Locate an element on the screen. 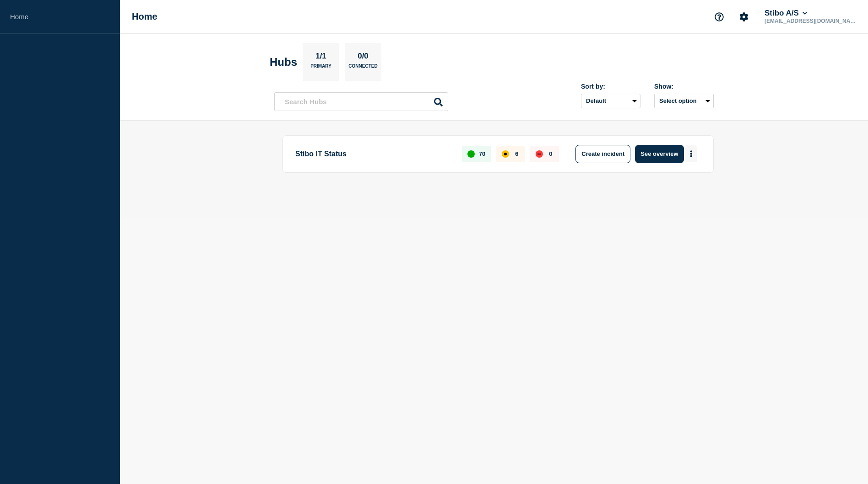  button: Create incident is located at coordinates (603, 154).